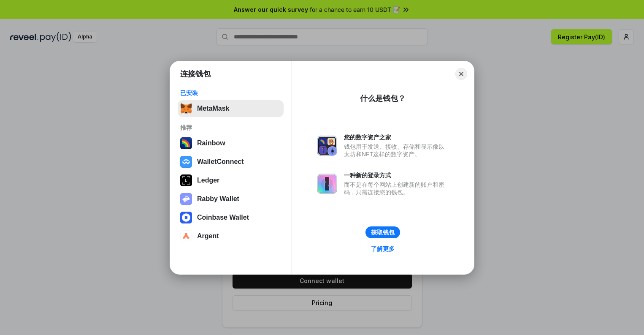 The image size is (644, 335). What do you see at coordinates (231, 162) in the screenshot?
I see `button: WalletConnect` at bounding box center [231, 162].